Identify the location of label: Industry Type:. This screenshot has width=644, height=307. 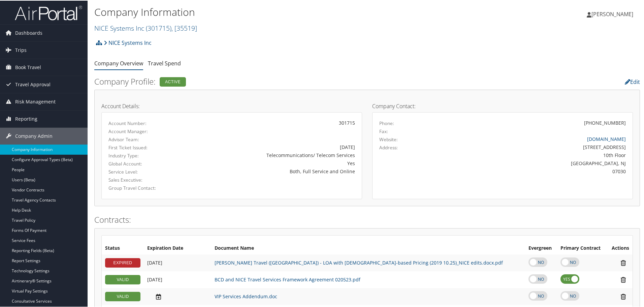
(146, 155).